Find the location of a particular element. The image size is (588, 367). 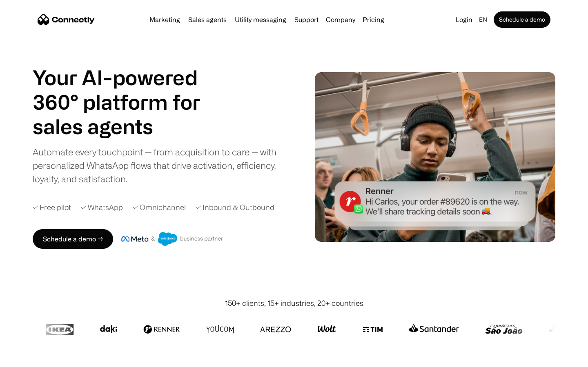

a: Login is located at coordinates (464, 20).